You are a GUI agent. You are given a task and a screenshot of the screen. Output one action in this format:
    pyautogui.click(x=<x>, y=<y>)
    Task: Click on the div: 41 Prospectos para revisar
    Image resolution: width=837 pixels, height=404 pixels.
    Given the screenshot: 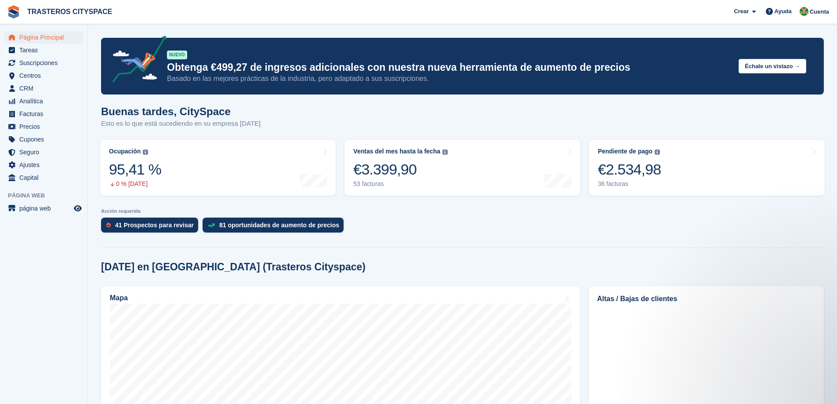 What is the action you would take?
    pyautogui.click(x=154, y=225)
    